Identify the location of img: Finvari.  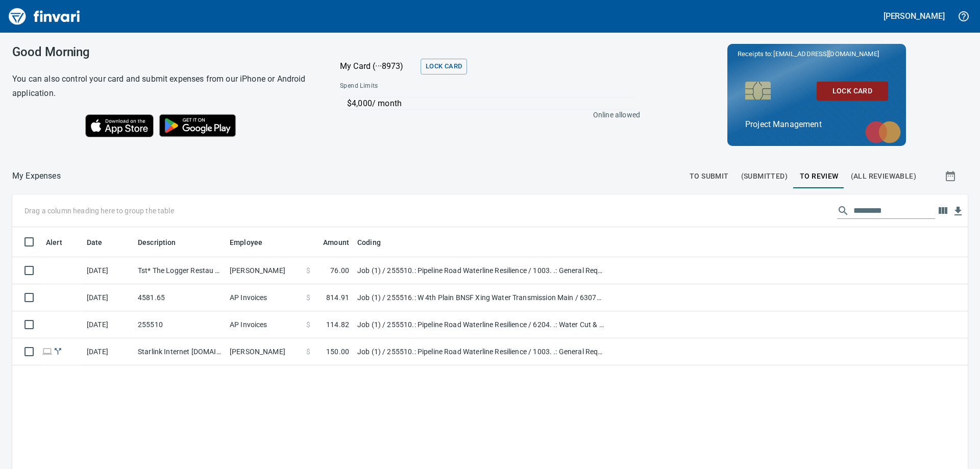
(44, 16).